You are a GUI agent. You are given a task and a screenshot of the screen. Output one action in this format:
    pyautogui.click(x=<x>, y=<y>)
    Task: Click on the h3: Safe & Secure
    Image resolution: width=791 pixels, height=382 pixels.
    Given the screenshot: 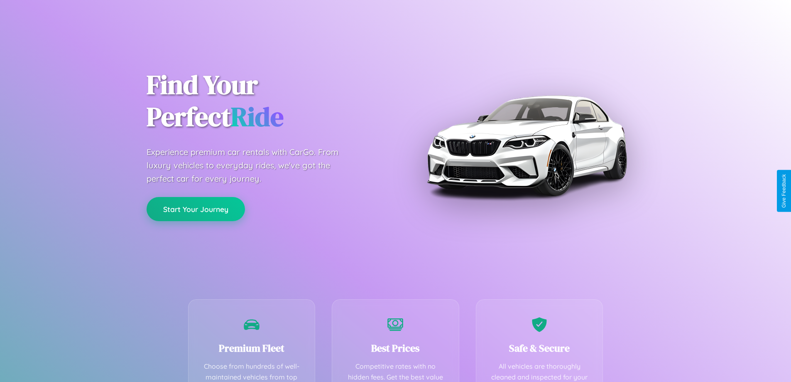 What is the action you would take?
    pyautogui.click(x=540, y=348)
    